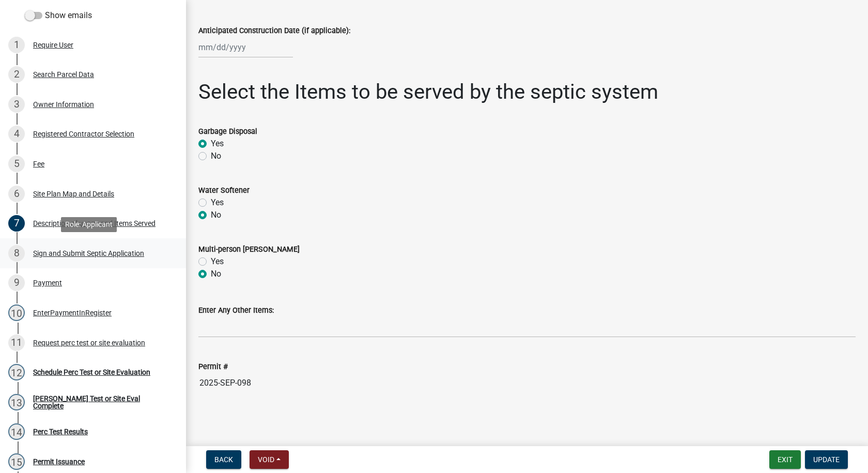 This screenshot has height=473, width=868. Describe the element at coordinates (17, 313) in the screenshot. I see `div: 10` at that location.